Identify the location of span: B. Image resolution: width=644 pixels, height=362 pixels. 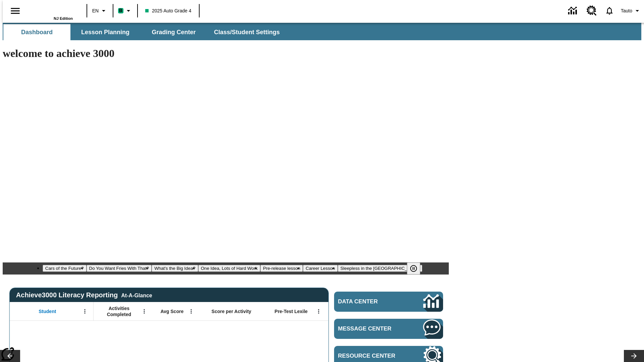
(121, 10).